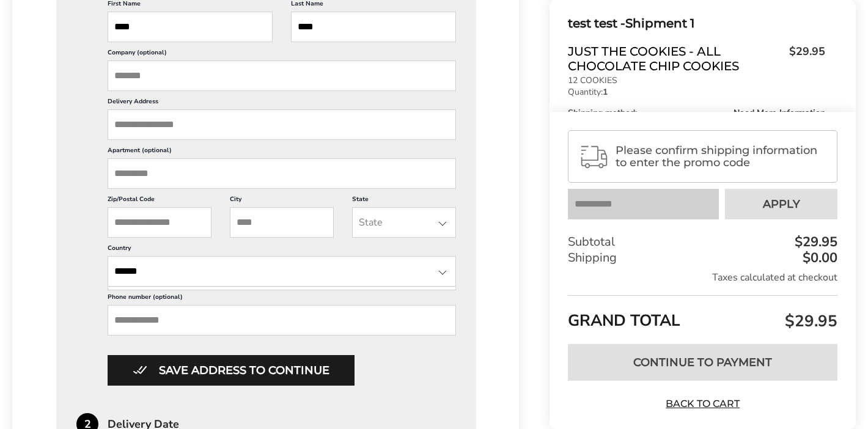 This screenshot has height=429, width=868. Describe the element at coordinates (703, 404) in the screenshot. I see `a: Back to Cart` at that location.